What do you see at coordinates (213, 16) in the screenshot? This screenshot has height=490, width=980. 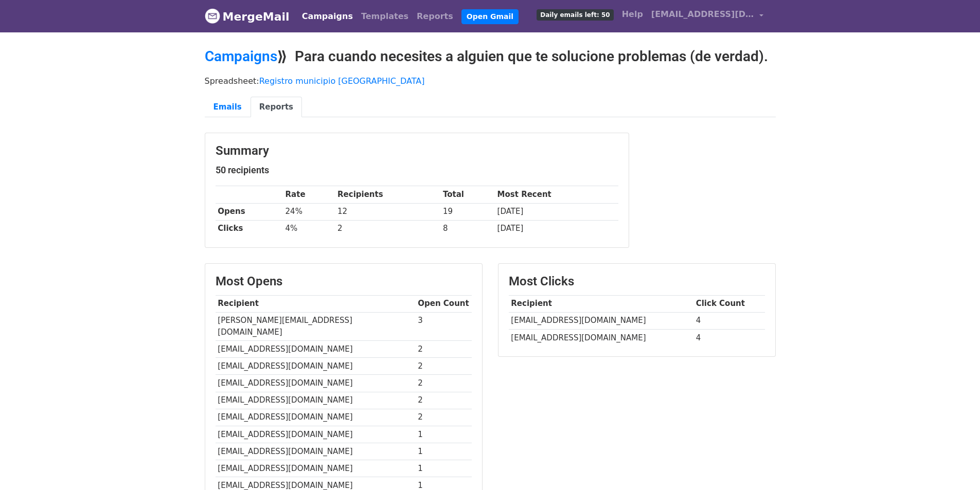 I see `img: MergeMail logo` at bounding box center [213, 16].